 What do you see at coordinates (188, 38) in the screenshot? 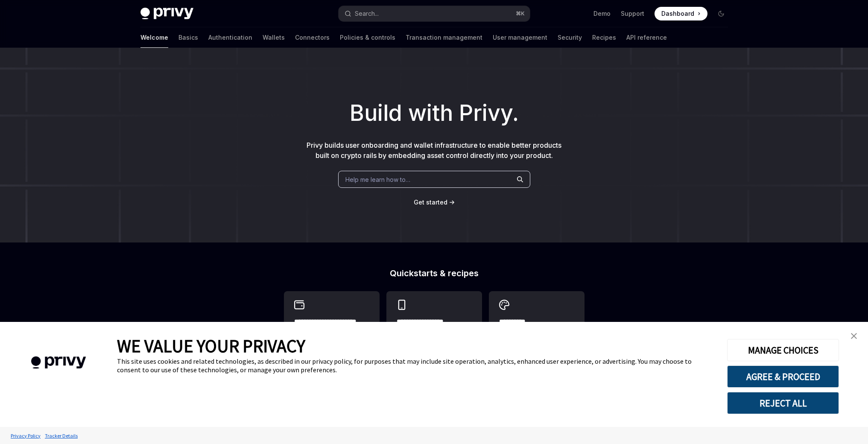
I see `a: Basics` at bounding box center [188, 38].